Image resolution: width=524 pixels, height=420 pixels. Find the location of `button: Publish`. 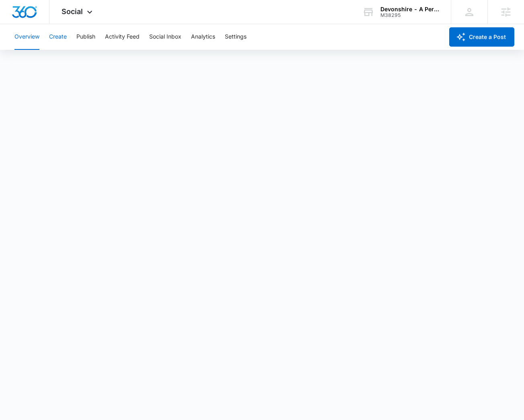

button: Publish is located at coordinates (85, 37).